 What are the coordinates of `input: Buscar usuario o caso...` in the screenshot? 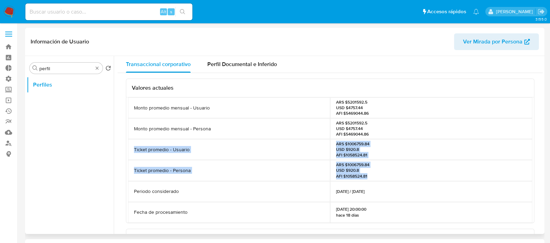 It's located at (109, 12).